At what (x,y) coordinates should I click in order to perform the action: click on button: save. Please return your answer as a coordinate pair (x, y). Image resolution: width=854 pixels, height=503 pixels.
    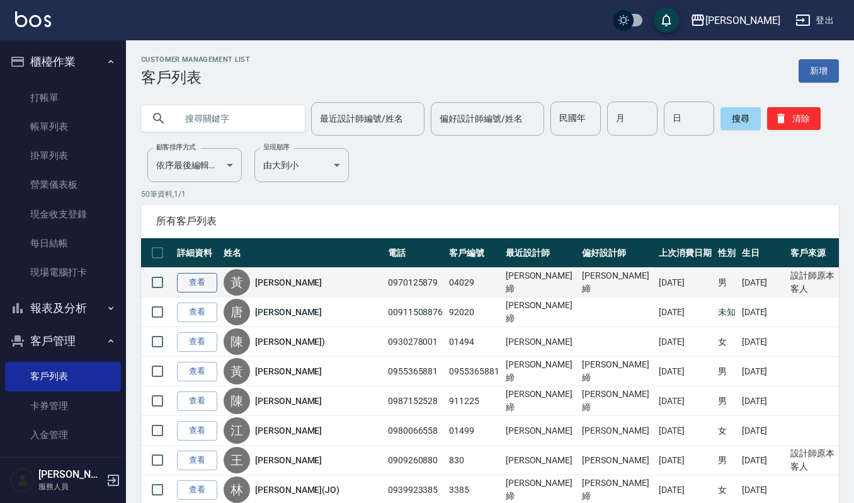
    Looking at the image, I should click on (667, 20).